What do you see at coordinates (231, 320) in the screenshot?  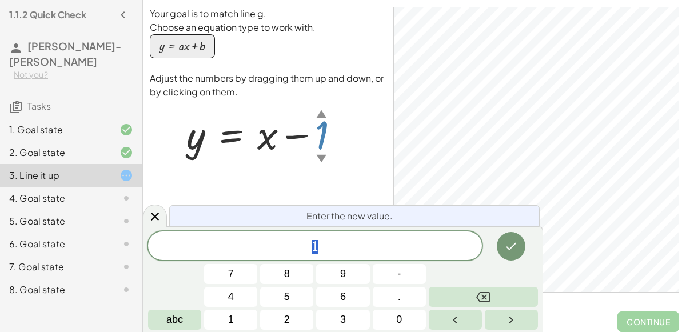 I see `button: 1` at bounding box center [231, 320].